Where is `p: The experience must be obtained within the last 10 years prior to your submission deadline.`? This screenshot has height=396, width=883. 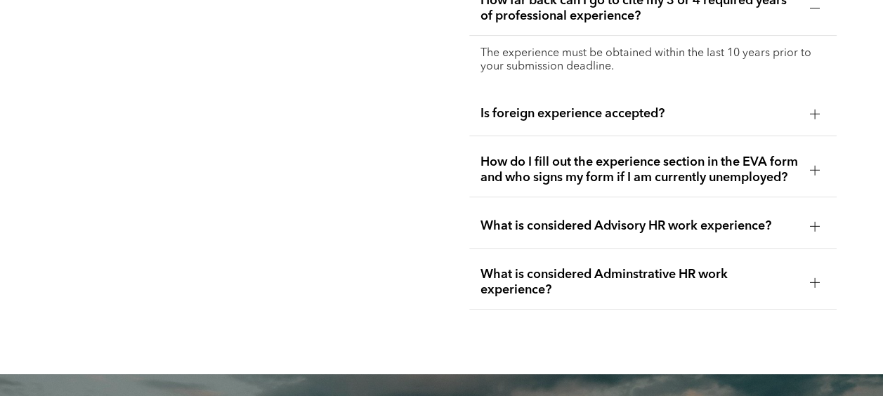 p: The experience must be obtained within the last 10 years prior to your submission deadline. is located at coordinates (652, 60).